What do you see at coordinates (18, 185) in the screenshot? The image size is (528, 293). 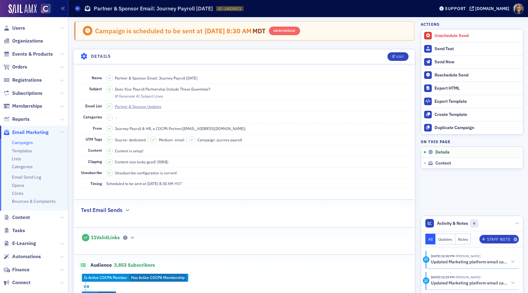 I see `a: Opens` at bounding box center [18, 185].